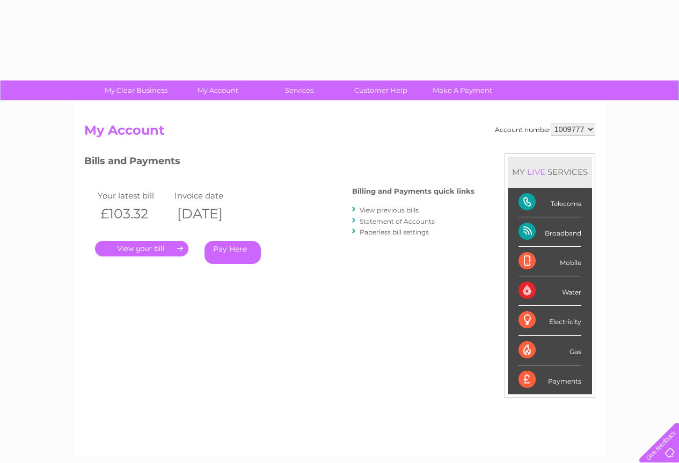 The height and width of the screenshot is (463, 679). I want to click on div: LIVE, so click(536, 172).